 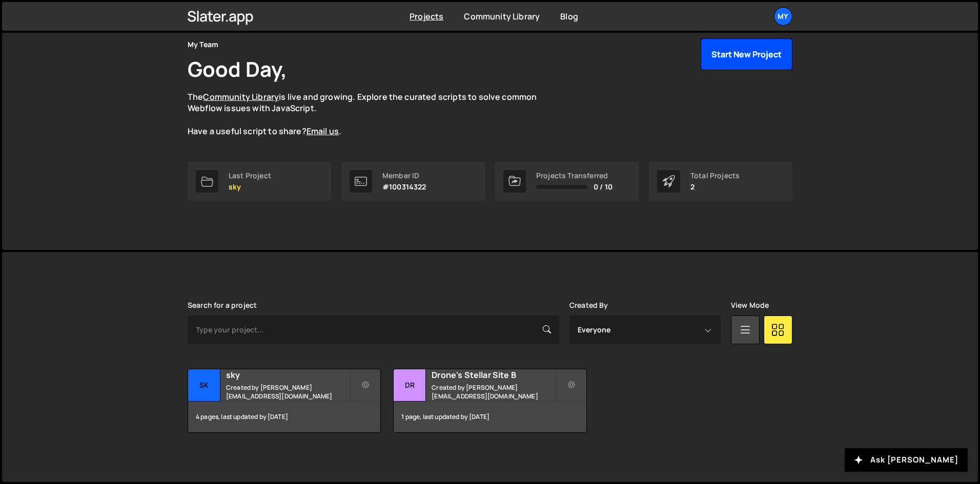 What do you see at coordinates (204, 386) in the screenshot?
I see `div: sk` at bounding box center [204, 386].